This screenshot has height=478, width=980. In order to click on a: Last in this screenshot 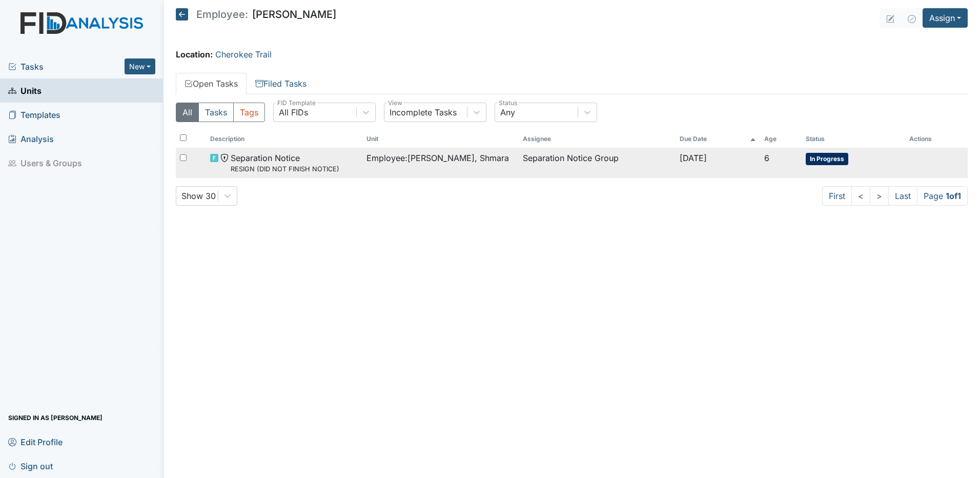, I will do `click(902, 196)`.